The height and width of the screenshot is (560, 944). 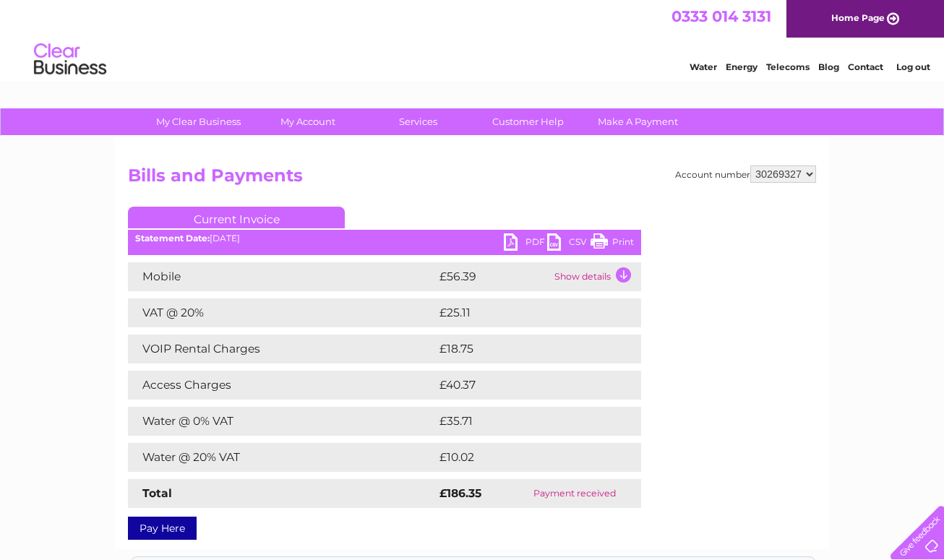 What do you see at coordinates (787, 66) in the screenshot?
I see `a: Telecoms` at bounding box center [787, 66].